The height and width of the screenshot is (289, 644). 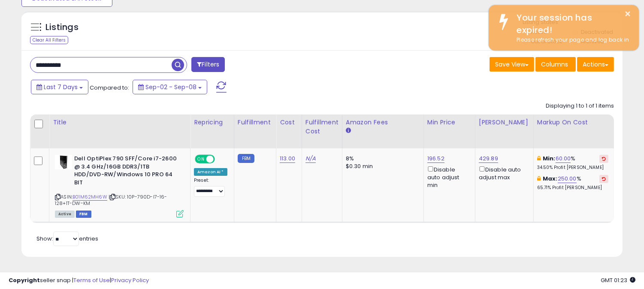 What do you see at coordinates (170, 87) in the screenshot?
I see `button: Sep-02 - Sep-08` at bounding box center [170, 87].